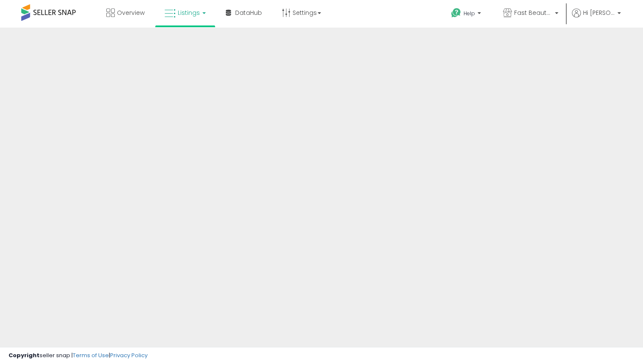  Describe the element at coordinates (91, 355) in the screenshot. I see `a: Terms of Use` at that location.